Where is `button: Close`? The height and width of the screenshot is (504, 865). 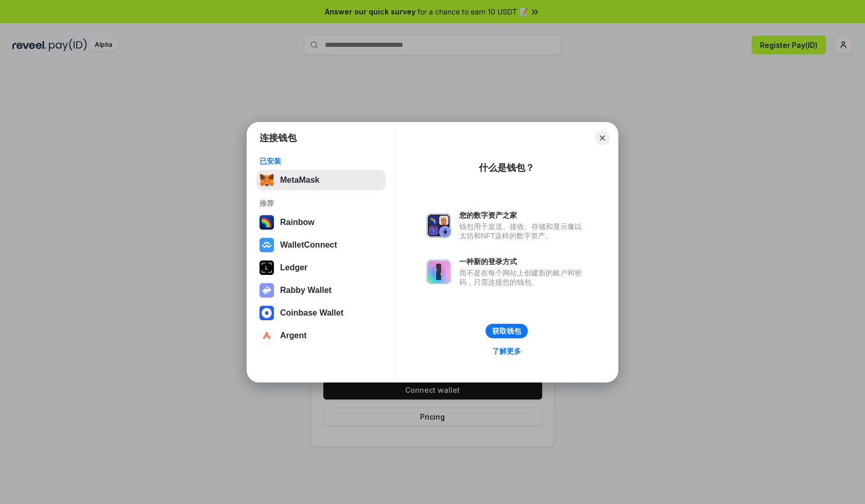
button: Close is located at coordinates (602, 138).